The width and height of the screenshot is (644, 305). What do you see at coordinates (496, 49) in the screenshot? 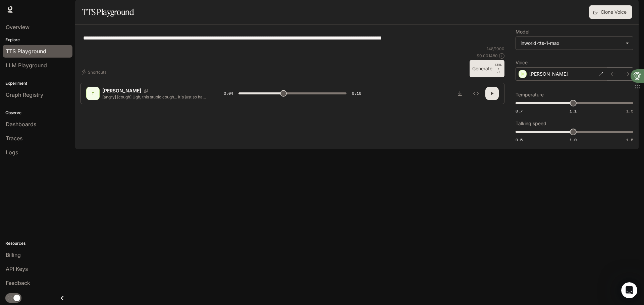
I see `p: 148 / 1000` at bounding box center [496, 49].